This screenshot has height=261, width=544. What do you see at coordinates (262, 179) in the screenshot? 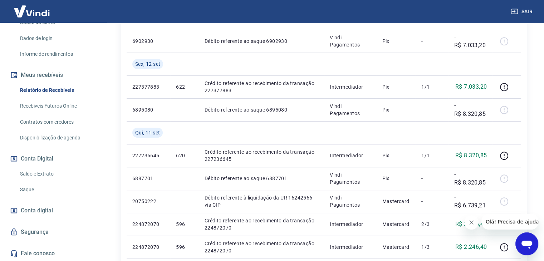
I see `p: Débito referente ao saque 6887701` at bounding box center [262, 179].